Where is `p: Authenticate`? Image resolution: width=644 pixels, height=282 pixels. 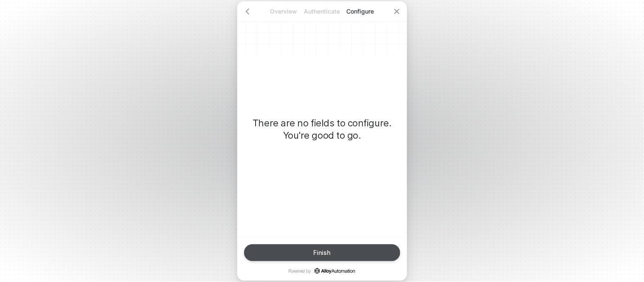
p: Authenticate is located at coordinates (322, 11).